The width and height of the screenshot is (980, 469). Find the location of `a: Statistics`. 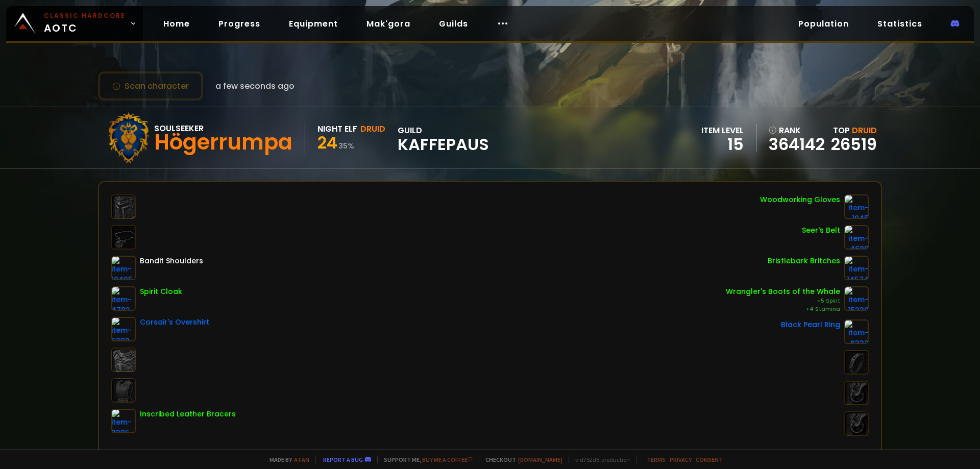

a: Statistics is located at coordinates (899, 24).